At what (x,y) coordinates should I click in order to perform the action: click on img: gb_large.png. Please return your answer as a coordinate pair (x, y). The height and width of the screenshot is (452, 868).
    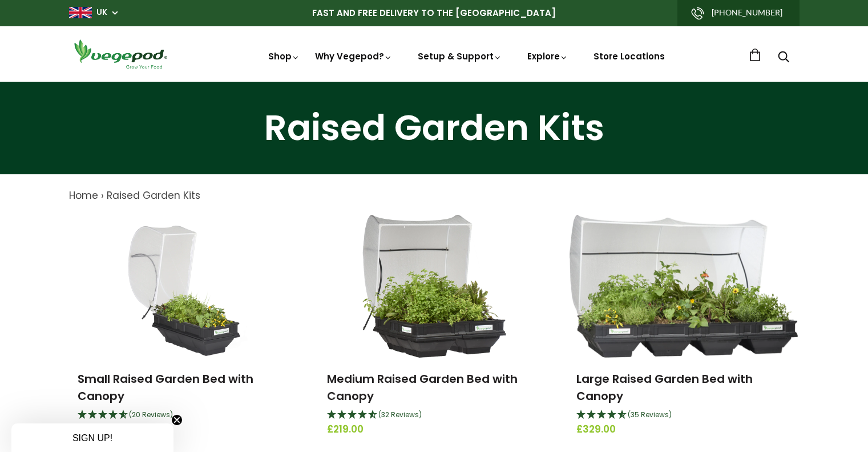
    Looking at the image, I should click on (81, 13).